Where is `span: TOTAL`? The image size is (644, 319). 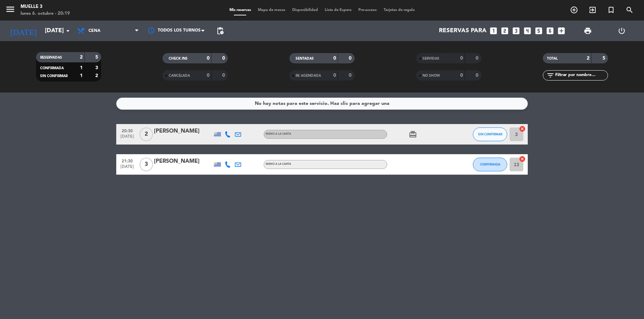 span: TOTAL is located at coordinates (552, 59).